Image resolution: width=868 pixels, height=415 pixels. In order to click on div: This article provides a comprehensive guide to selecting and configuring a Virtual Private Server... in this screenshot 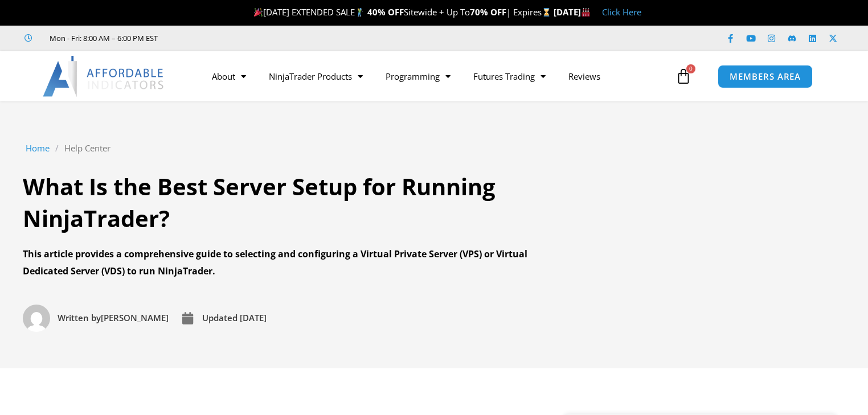, I will do `click(285, 262)`.